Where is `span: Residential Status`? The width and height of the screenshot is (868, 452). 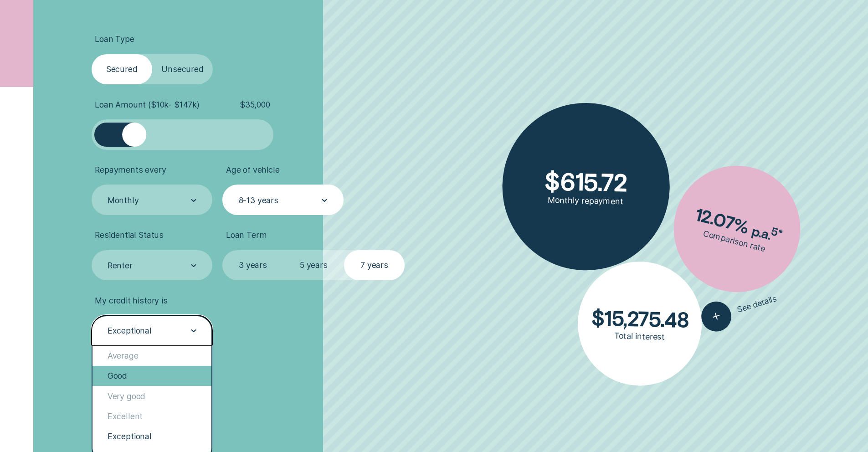 span: Residential Status is located at coordinates (129, 235).